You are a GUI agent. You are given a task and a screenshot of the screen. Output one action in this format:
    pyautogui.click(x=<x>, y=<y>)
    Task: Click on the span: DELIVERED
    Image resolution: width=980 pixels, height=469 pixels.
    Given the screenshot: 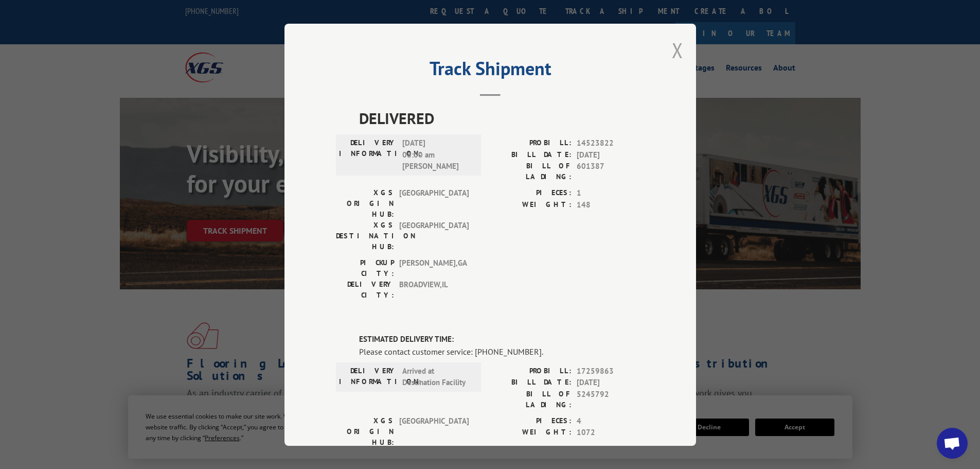 What is the action you would take?
    pyautogui.click(x=501, y=118)
    